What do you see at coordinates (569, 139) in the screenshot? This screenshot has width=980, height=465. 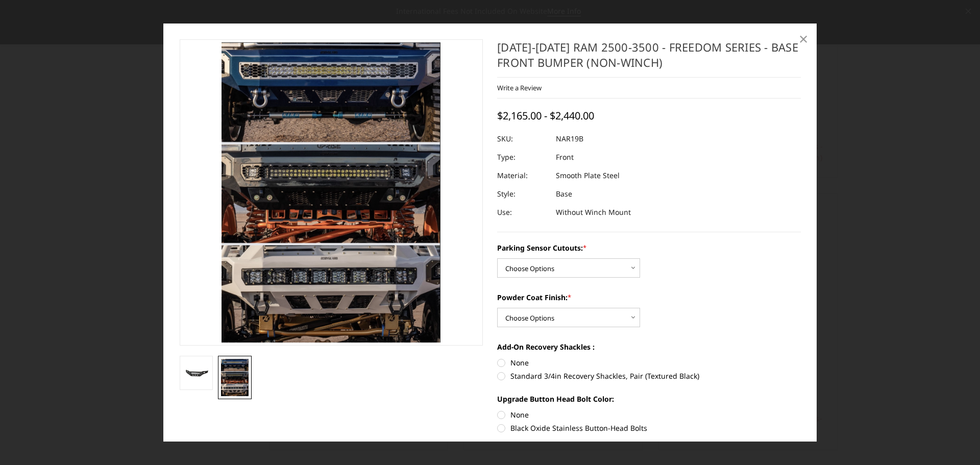 I see `dd: NAR19B` at bounding box center [569, 139].